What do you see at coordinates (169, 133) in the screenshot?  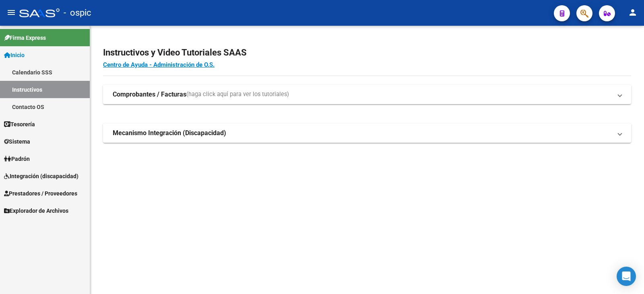 I see `strong: Mecanismo Integración (Discapacidad)` at bounding box center [169, 133].